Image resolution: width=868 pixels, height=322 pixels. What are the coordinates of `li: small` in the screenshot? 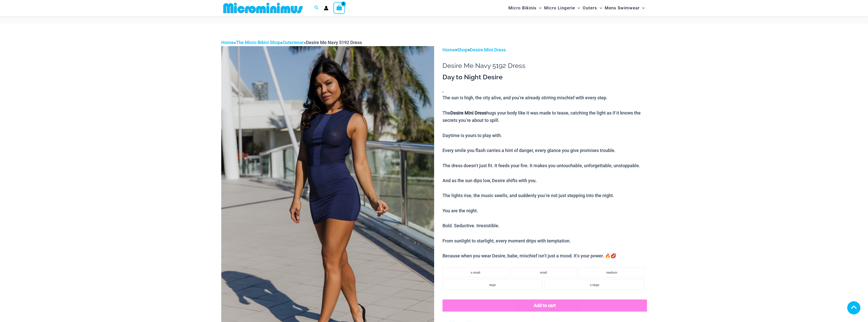 It's located at (543, 272).